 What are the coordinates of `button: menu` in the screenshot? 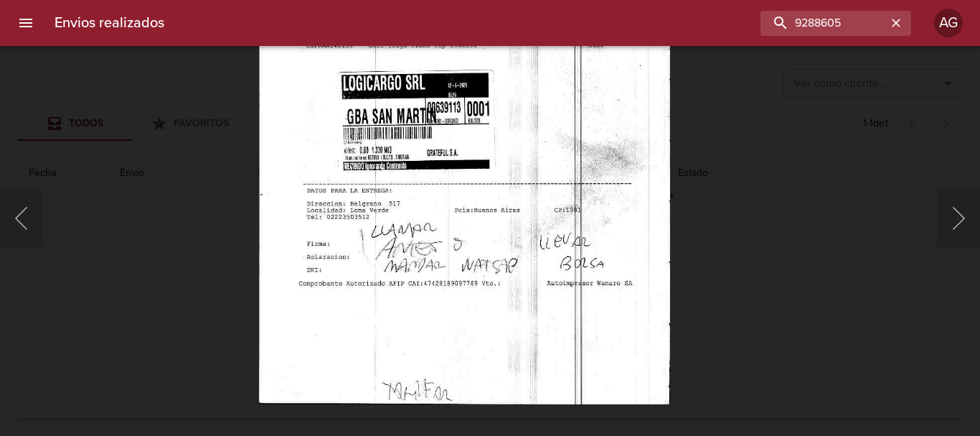 It's located at (26, 23).